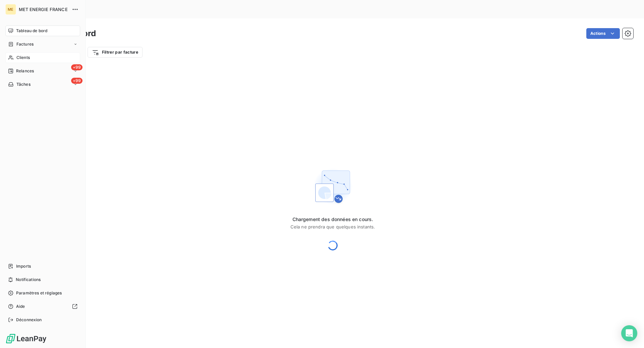 Image resolution: width=644 pixels, height=348 pixels. What do you see at coordinates (43, 307) in the screenshot?
I see `a: Aide` at bounding box center [43, 307].